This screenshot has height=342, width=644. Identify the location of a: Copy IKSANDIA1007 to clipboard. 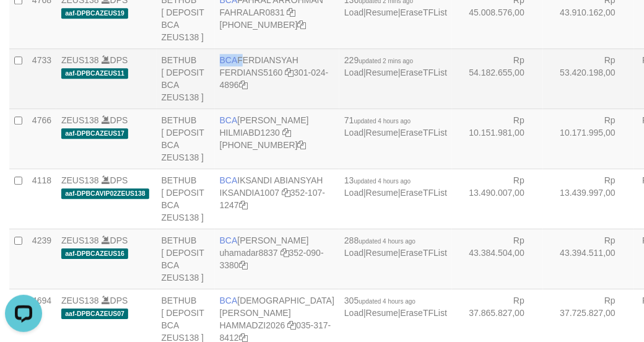
(286, 193).